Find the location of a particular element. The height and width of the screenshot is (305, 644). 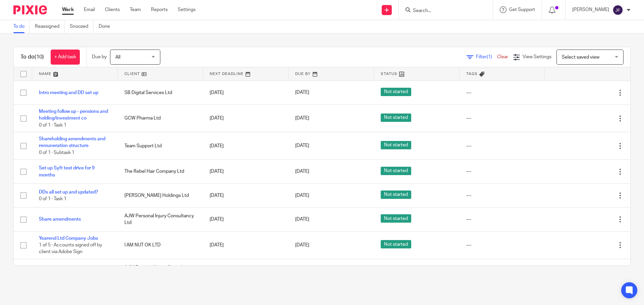

a: Clients is located at coordinates (112, 10).